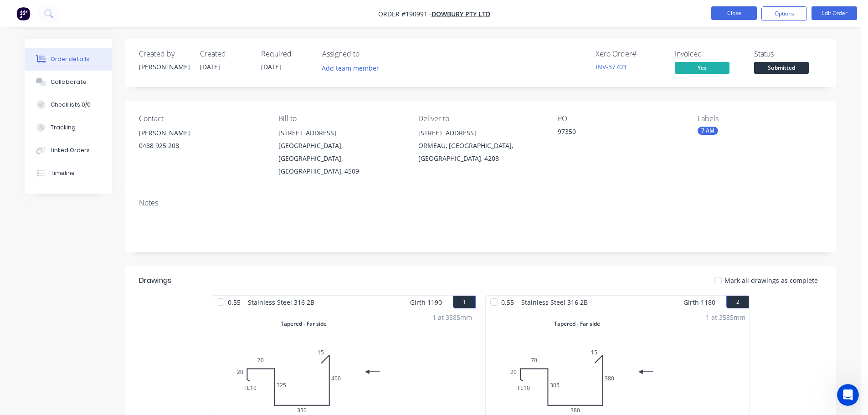 Image resolution: width=868 pixels, height=415 pixels. Describe the element at coordinates (70, 150) in the screenshot. I see `div: Linked Orders` at that location.